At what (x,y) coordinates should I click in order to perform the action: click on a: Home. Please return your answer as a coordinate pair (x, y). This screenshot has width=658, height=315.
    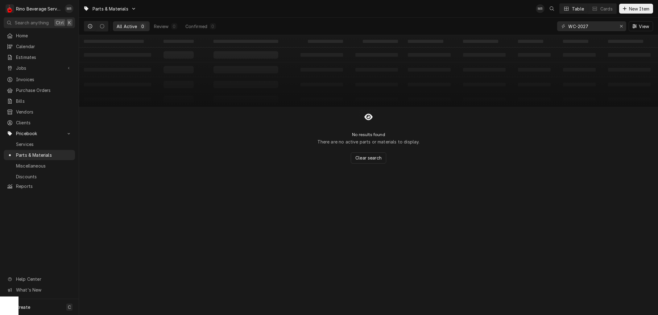
    Looking at the image, I should click on (39, 35).